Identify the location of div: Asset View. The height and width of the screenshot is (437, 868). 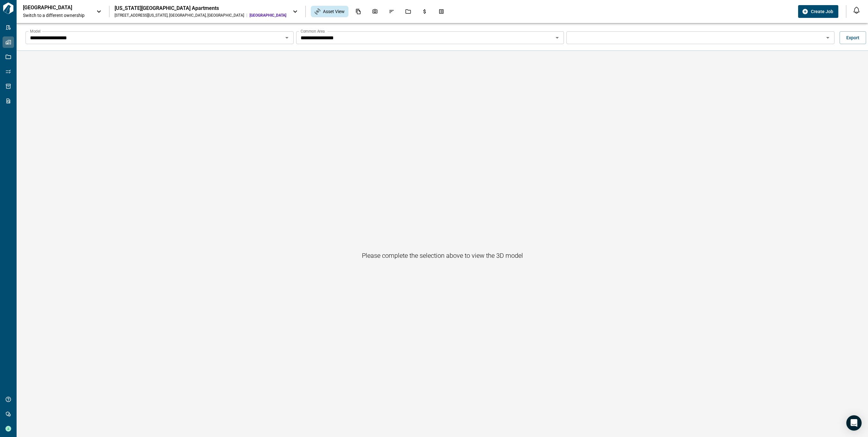
(330, 11).